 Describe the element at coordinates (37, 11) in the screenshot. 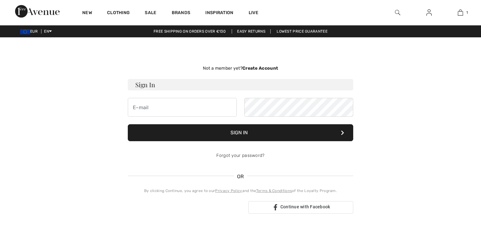

I see `a: 1ère Avenue` at that location.